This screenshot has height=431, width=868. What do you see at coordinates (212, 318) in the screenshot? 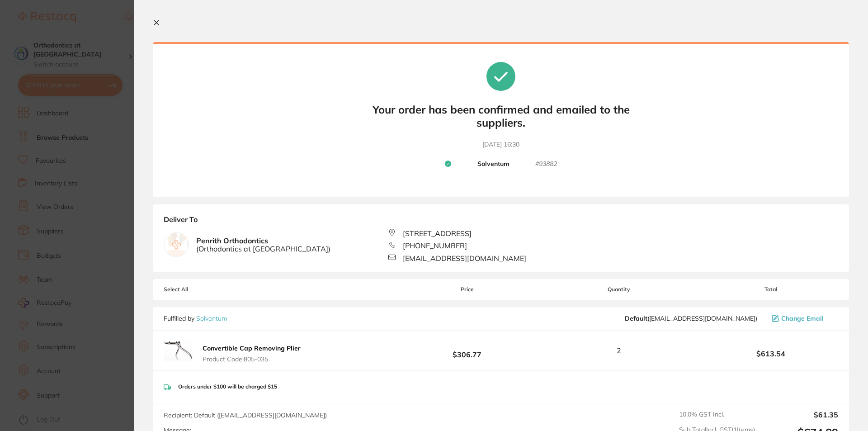
I see `a: Solventum` at bounding box center [212, 318].